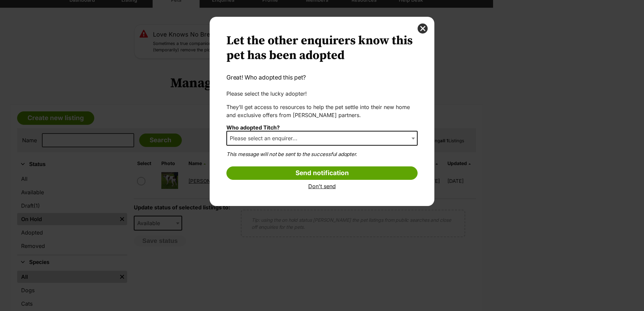 The image size is (644, 311). I want to click on input: Send notification, so click(322, 173).